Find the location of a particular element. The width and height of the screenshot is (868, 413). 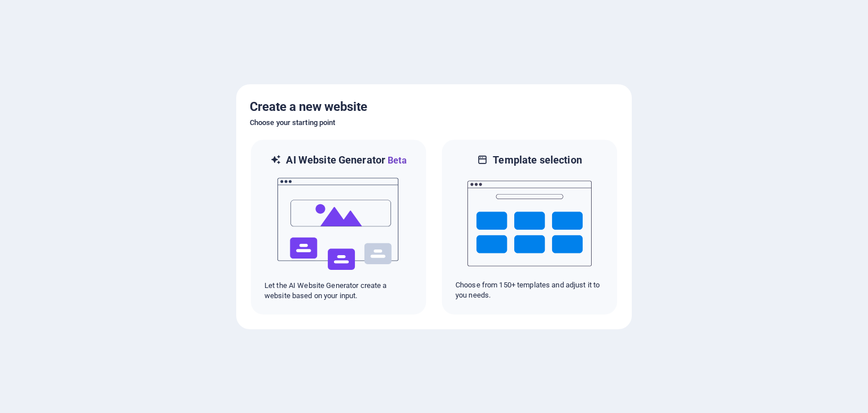

span: Beta is located at coordinates (396, 160).